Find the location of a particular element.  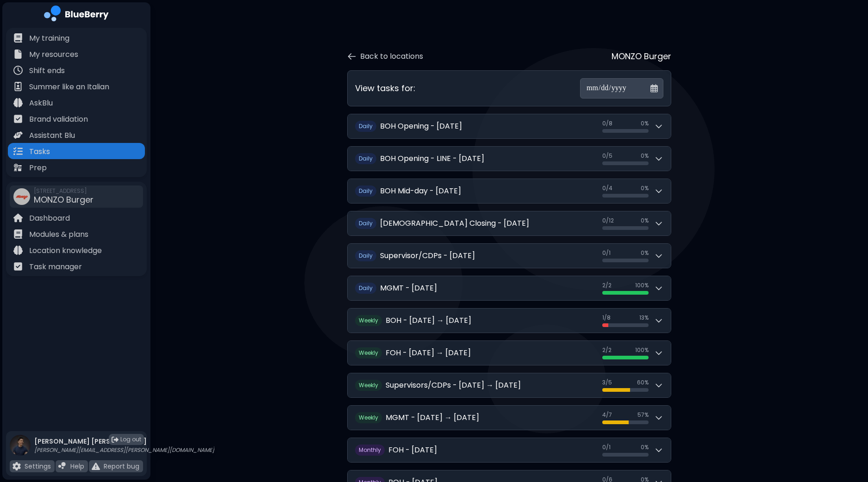

p: My training is located at coordinates (49, 38).